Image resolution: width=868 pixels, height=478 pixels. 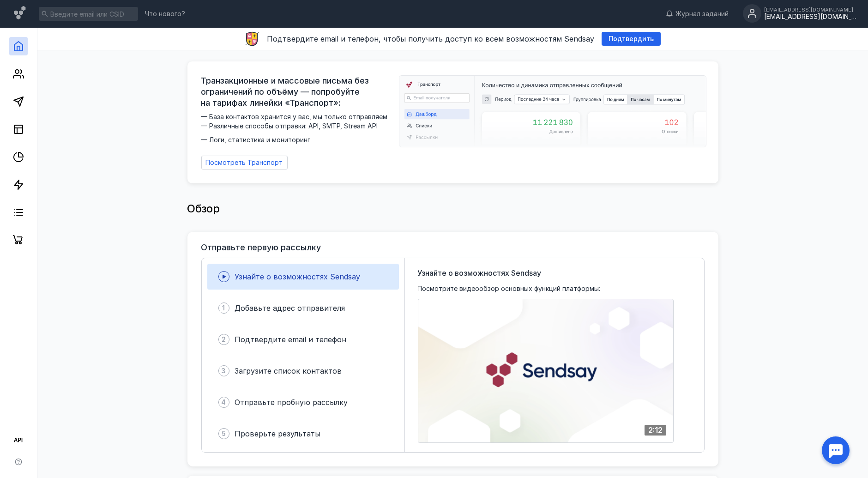 I want to click on span: Подтвердите email и телефон, so click(x=291, y=339).